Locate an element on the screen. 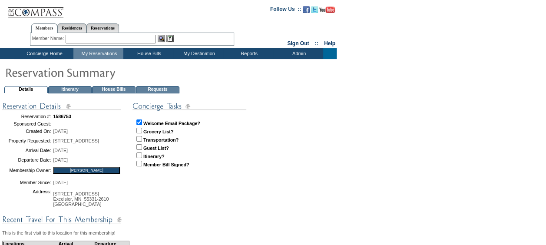 This screenshot has width=546, height=245. strong: Itinerary? is located at coordinates (154, 156).